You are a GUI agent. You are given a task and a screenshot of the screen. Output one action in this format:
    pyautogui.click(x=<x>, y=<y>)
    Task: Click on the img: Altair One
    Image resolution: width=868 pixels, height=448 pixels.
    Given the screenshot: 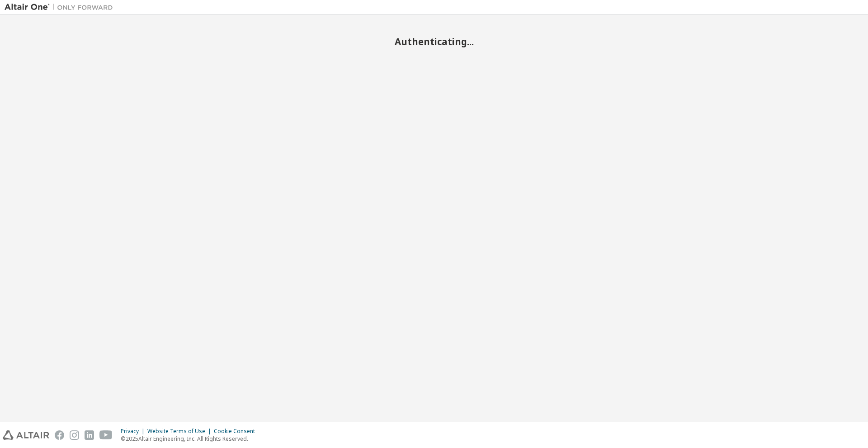 What is the action you would take?
    pyautogui.click(x=61, y=7)
    